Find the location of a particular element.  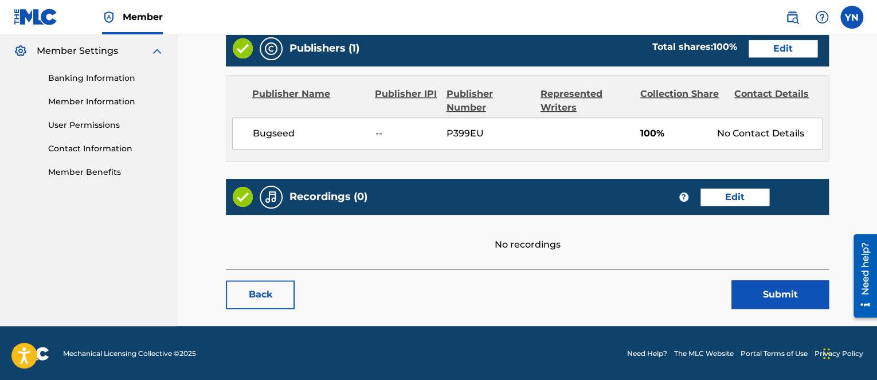

a: Back is located at coordinates (260, 295).